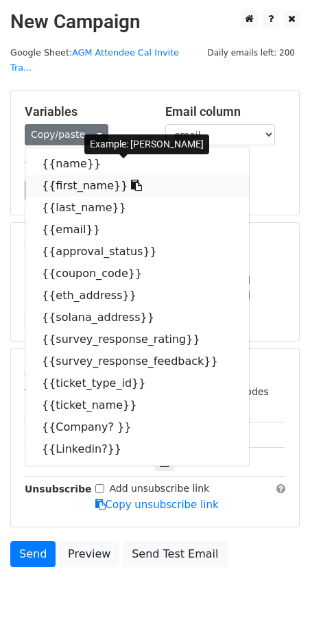  What do you see at coordinates (251, 52) in the screenshot?
I see `a: Daily emails left: 200` at bounding box center [251, 52].